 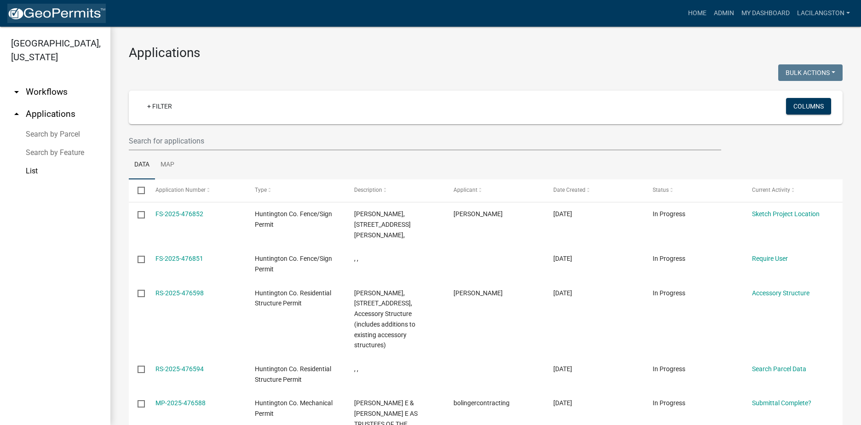 What do you see at coordinates (17, 114) in the screenshot?
I see `i: arrow_drop_up` at bounding box center [17, 114].